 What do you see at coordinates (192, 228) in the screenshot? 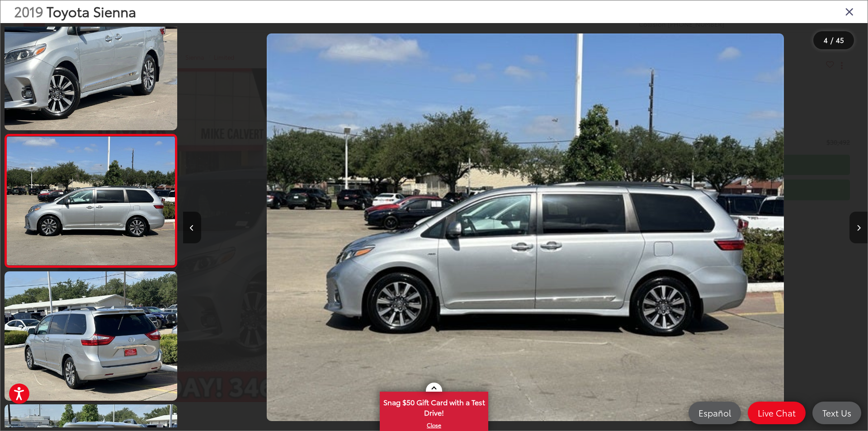
I see `button: Previous image` at bounding box center [192, 228].